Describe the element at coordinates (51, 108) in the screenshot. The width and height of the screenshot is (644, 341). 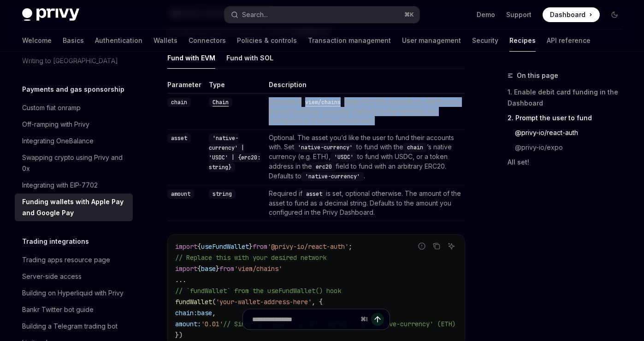
I see `div: Custom fiat onramp` at that location.